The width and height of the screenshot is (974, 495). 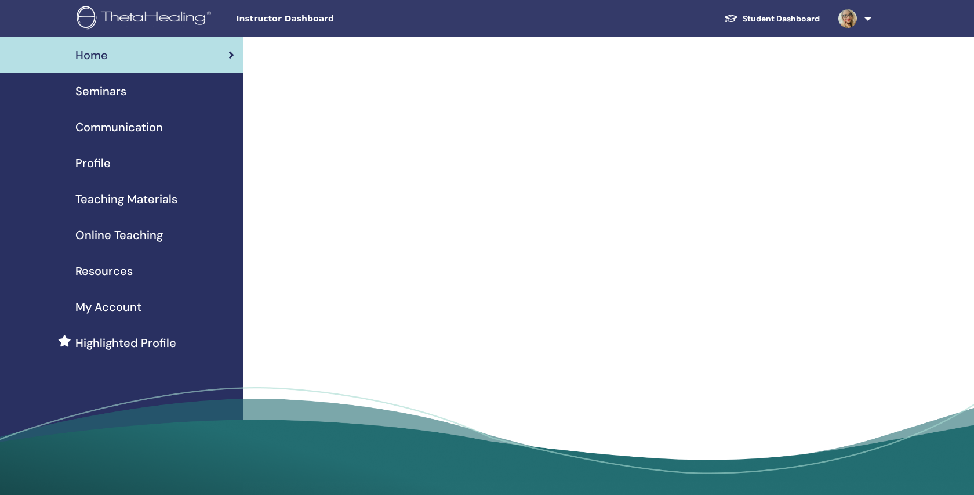 I want to click on span: Home, so click(x=92, y=55).